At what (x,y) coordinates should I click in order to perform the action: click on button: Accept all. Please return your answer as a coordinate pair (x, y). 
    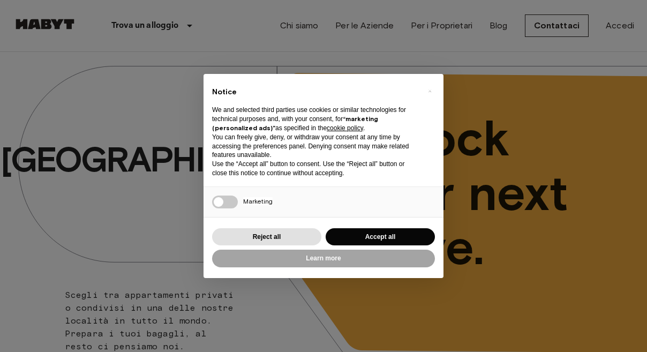
    Looking at the image, I should click on (380, 237).